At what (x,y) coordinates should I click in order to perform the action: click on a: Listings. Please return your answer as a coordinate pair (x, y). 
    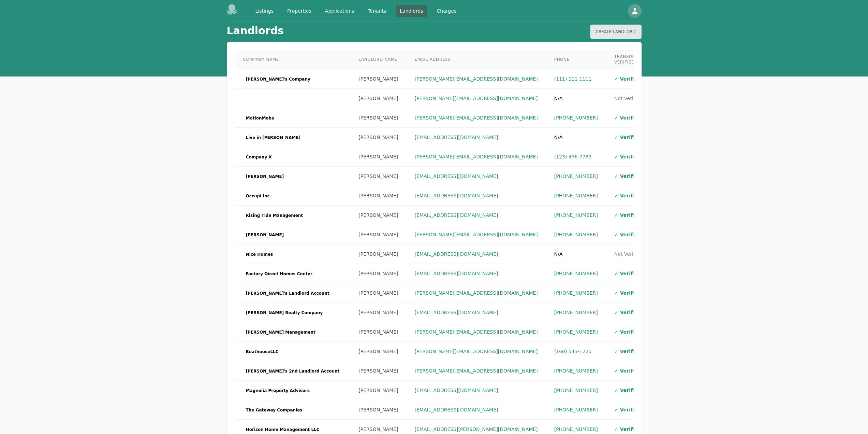
    Looking at the image, I should click on (264, 11).